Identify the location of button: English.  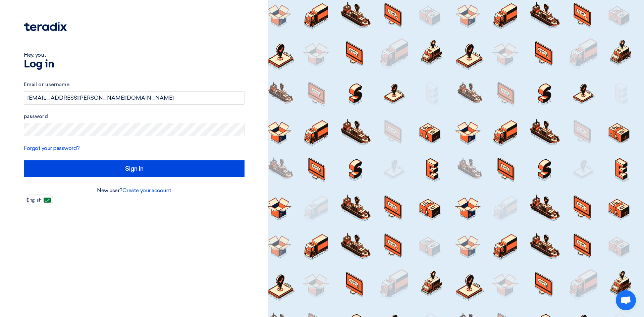
(40, 200).